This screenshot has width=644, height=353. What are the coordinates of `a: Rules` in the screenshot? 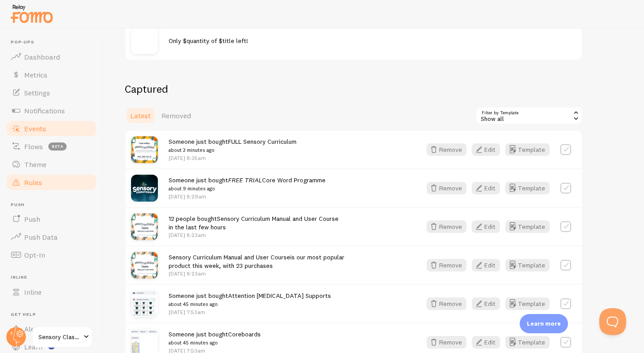 It's located at (51, 182).